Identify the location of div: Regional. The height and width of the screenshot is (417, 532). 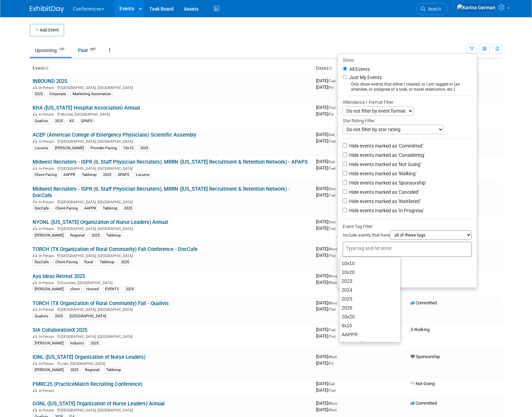
(77, 236).